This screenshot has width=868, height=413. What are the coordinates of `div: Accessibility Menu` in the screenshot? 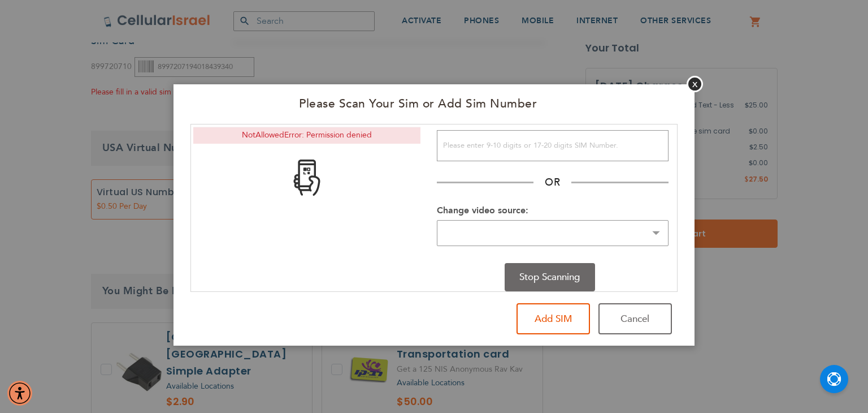 It's located at (20, 393).